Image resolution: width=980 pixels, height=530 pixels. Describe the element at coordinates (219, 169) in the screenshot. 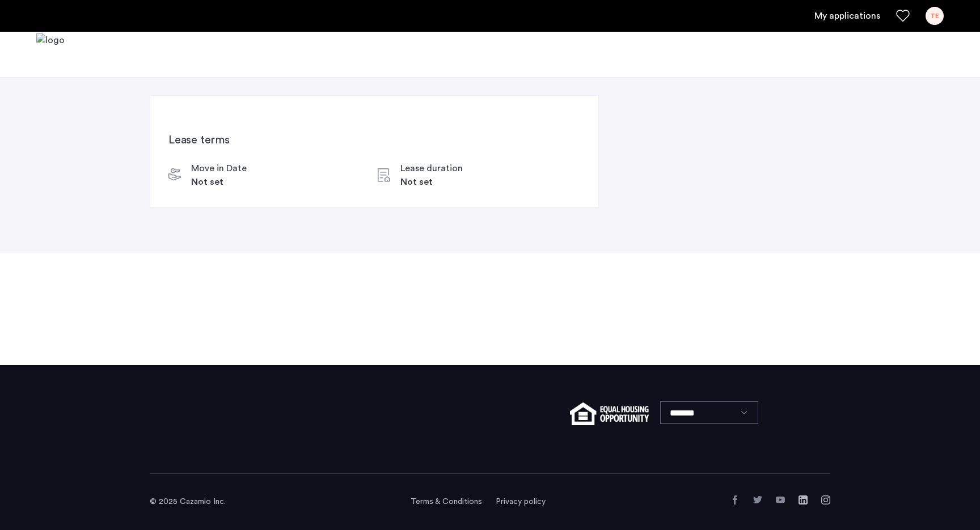

I see `div: Move in Date` at that location.